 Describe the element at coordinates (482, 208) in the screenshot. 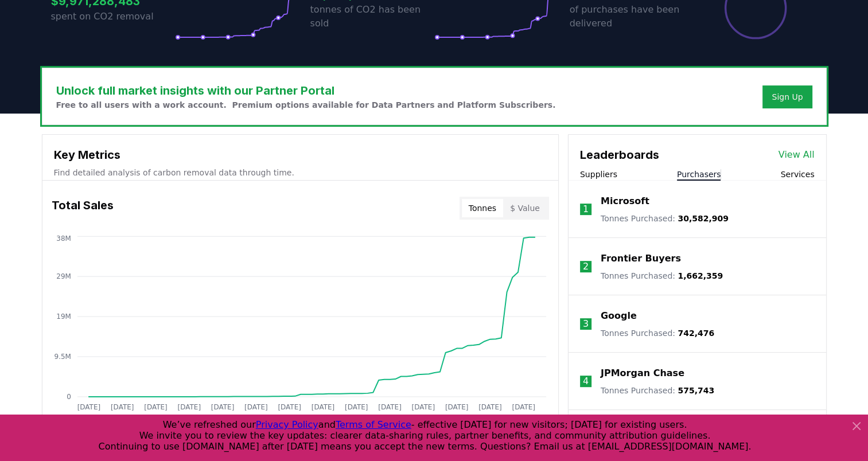

I see `button: Tonnes` at that location.